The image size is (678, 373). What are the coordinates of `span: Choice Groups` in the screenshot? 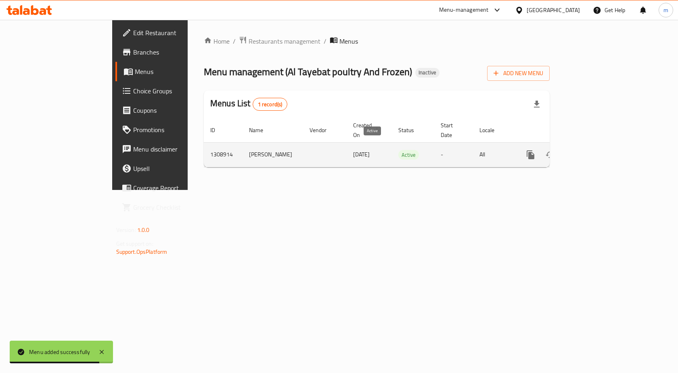 It's located at (176, 91).